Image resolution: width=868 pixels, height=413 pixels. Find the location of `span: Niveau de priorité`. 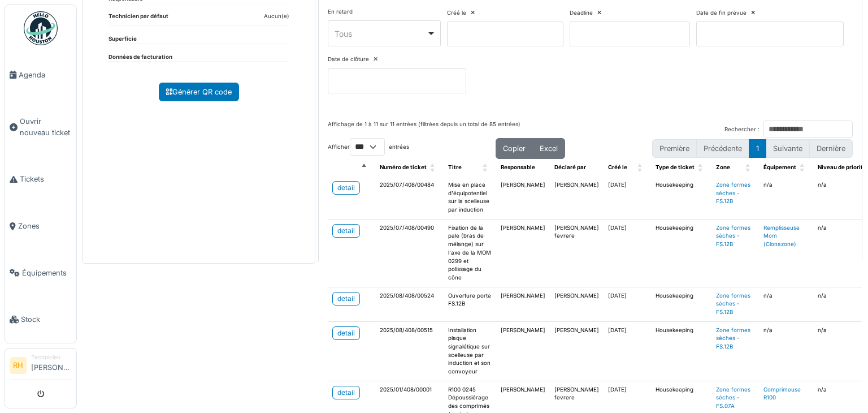

span: Niveau de priorité is located at coordinates (842, 167).